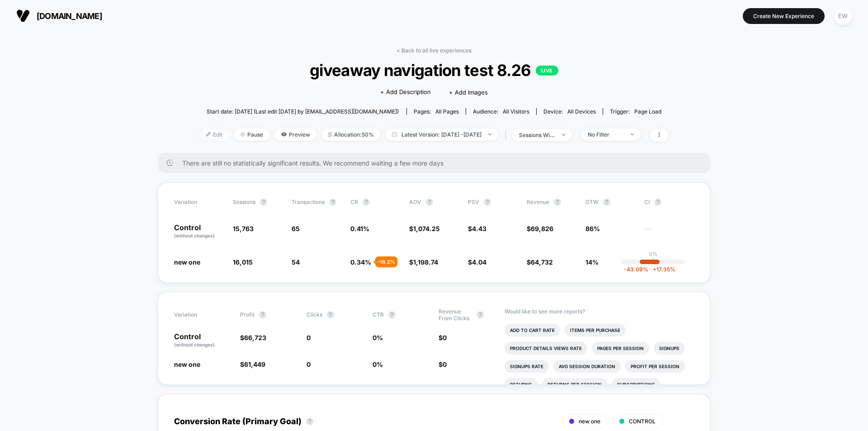 This screenshot has width=868, height=431. Describe the element at coordinates (599, 311) in the screenshot. I see `p: Would like to see more reports?` at that location.